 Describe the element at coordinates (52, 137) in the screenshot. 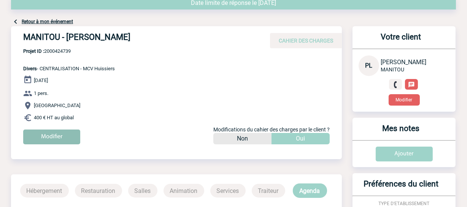

I see `input: Modifier` at that location.